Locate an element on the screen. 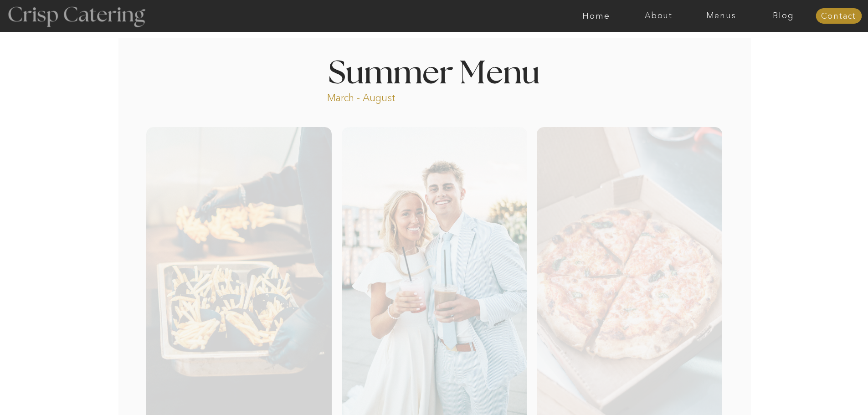  nav: Home is located at coordinates (596, 16).